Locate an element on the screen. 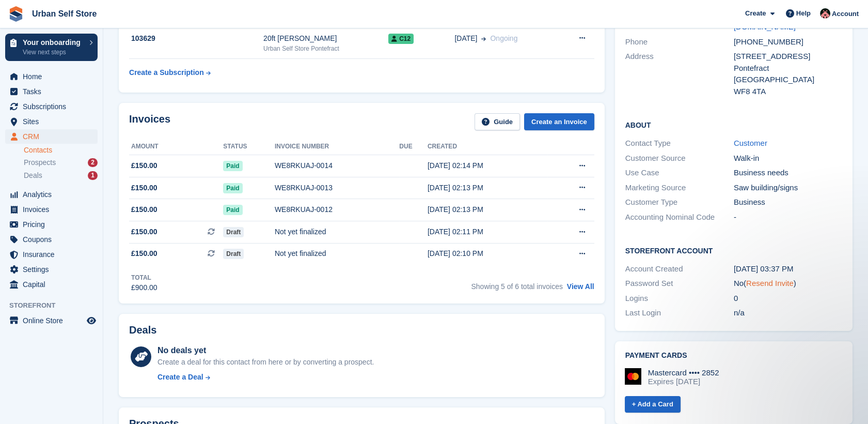  div: Total is located at coordinates (144, 277).